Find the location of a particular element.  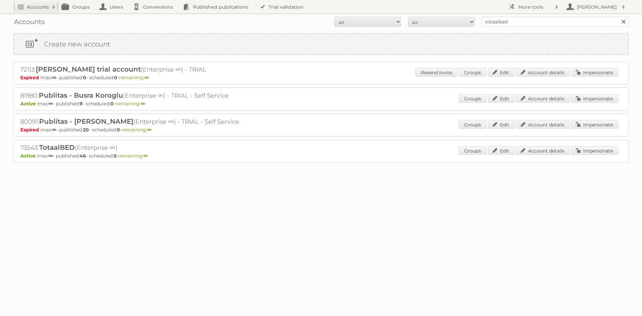

strong: 9 is located at coordinates (81, 104).